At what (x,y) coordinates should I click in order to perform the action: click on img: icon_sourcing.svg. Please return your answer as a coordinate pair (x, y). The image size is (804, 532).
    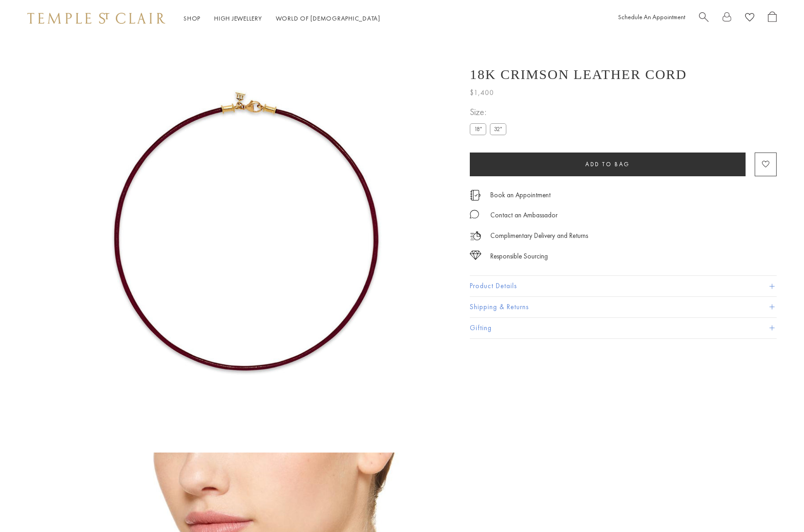
    Looking at the image, I should click on (476, 255).